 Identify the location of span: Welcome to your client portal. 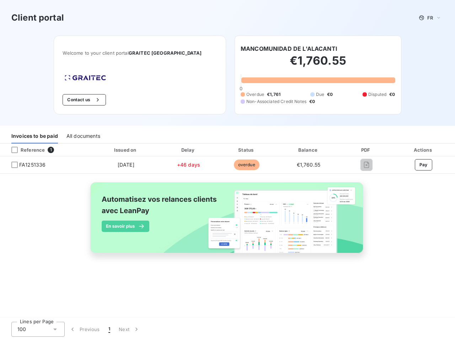
(140, 53).